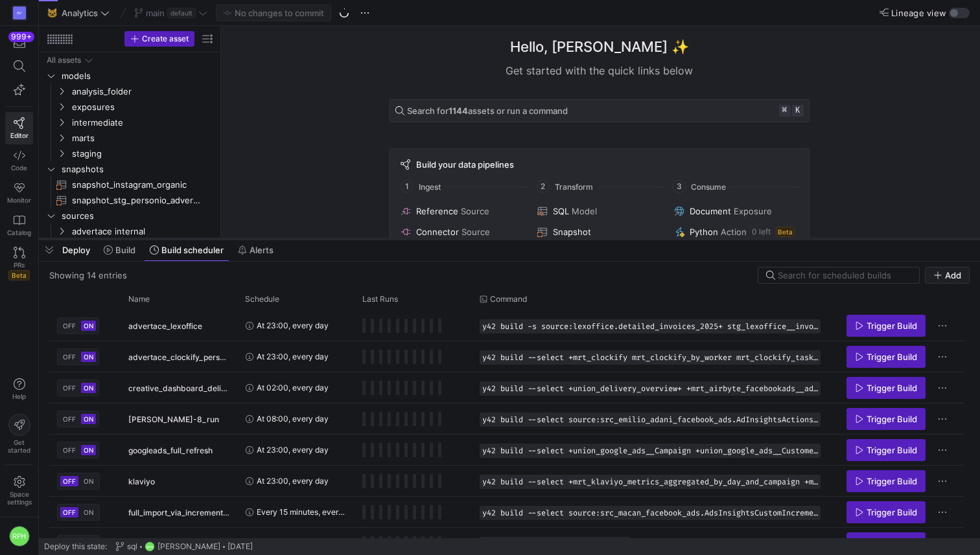 This screenshot has height=555, width=980. What do you see at coordinates (19, 446) in the screenshot?
I see `span: Get started` at bounding box center [19, 446].